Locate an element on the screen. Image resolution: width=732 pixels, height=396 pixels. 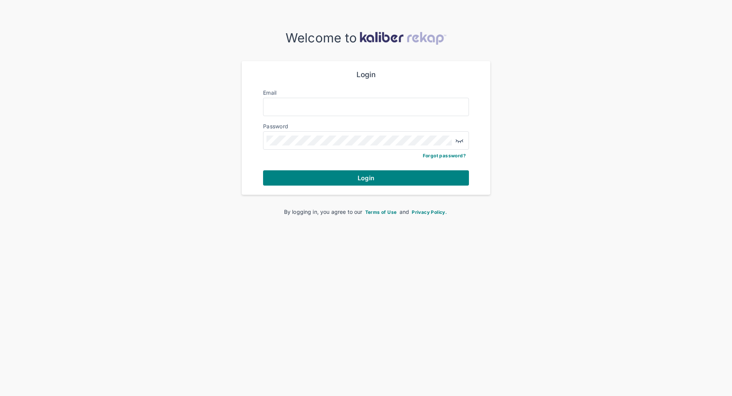
img: kaliber-logo is located at coordinates (403, 38).